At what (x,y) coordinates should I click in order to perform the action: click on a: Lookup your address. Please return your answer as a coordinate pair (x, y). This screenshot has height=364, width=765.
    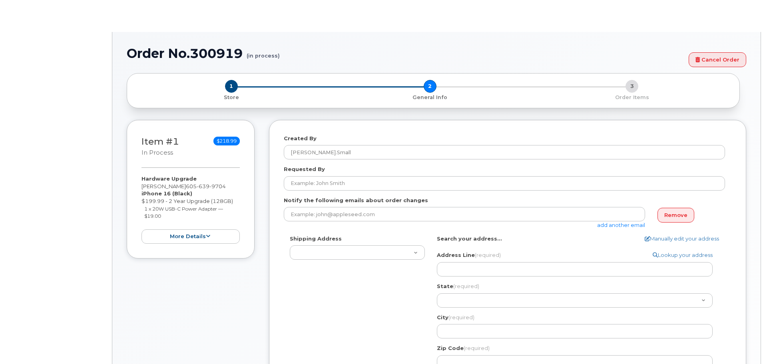
    Looking at the image, I should click on (683, 255).